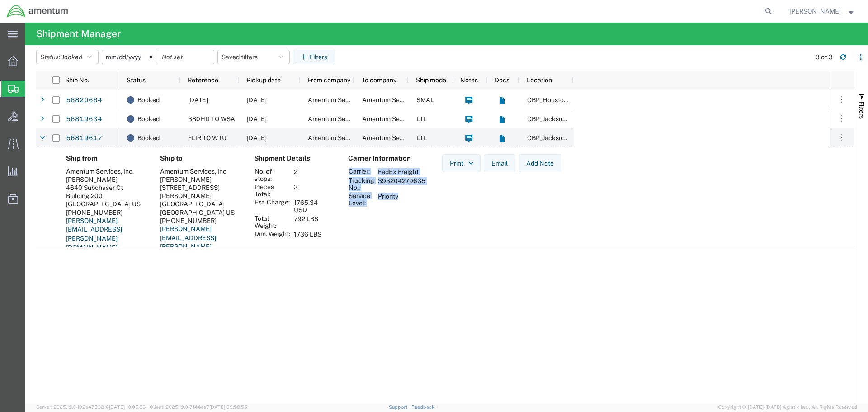 Image resolution: width=868 pixels, height=412 pixels. Describe the element at coordinates (862, 110) in the screenshot. I see `span: Filters` at that location.